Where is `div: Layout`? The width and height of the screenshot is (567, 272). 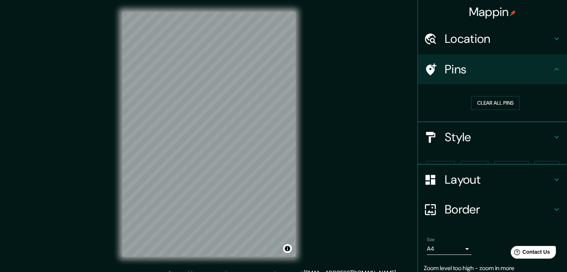
div: Layout is located at coordinates (493, 180).